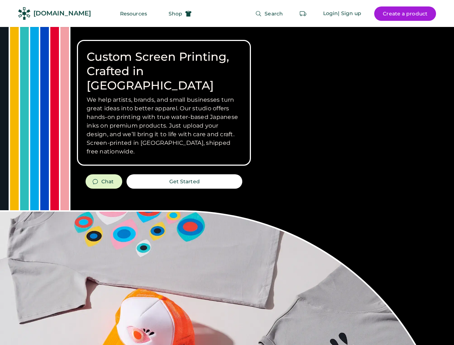  What do you see at coordinates (405, 14) in the screenshot?
I see `button: Create a product` at bounding box center [405, 14].